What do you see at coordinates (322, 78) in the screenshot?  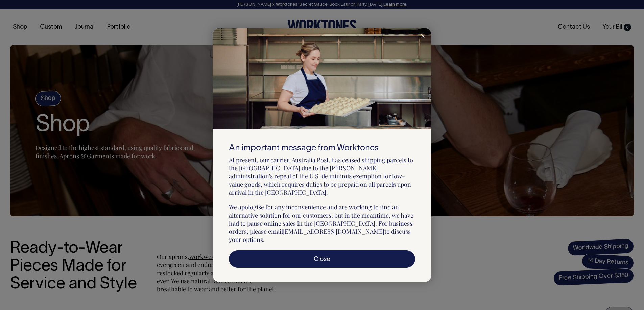 I see `img: Snowy mountain peak at sunrise` at bounding box center [322, 78].